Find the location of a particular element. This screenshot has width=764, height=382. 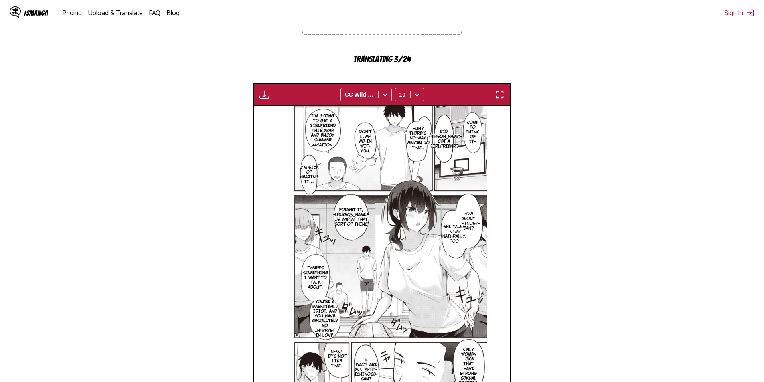

p: There's something I want to talk about. is located at coordinates (316, 278).